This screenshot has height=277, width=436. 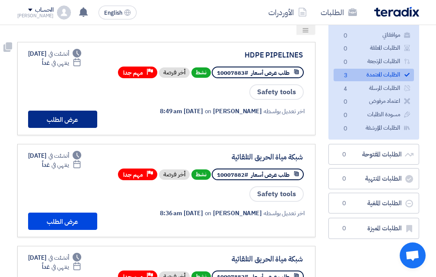 What do you see at coordinates (216, 55) in the screenshot?
I see `div: HDPE PIPELINES` at bounding box center [216, 55].